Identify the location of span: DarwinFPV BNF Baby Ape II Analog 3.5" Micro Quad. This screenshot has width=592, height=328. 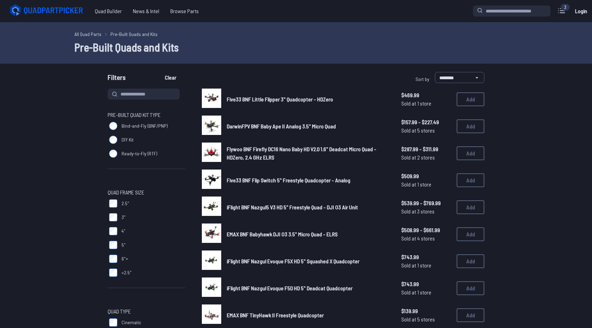
(281, 126).